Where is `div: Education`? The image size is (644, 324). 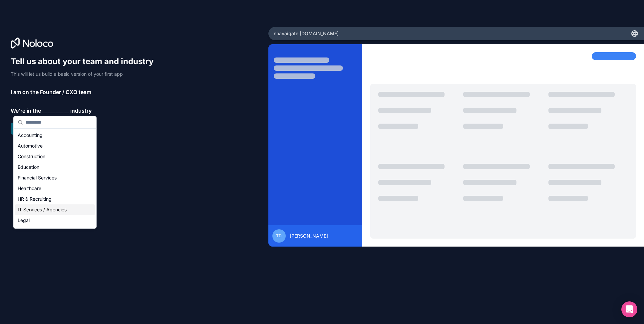 div: Education is located at coordinates (55, 168).